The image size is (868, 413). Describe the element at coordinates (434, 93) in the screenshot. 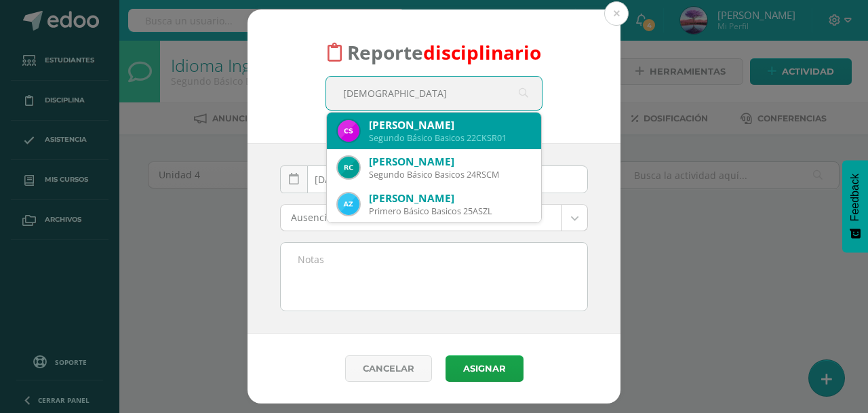

I see `input: Busca un estudiante aquí...` at that location.